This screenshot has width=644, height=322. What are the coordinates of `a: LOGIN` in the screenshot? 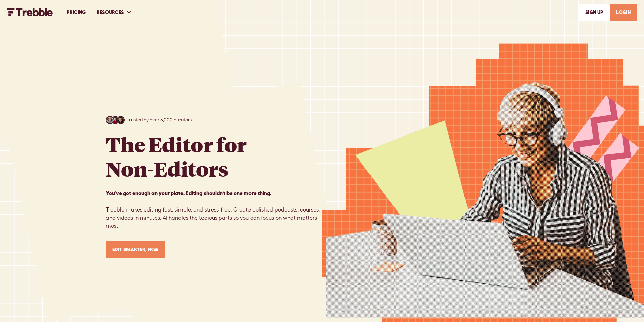 It's located at (623, 12).